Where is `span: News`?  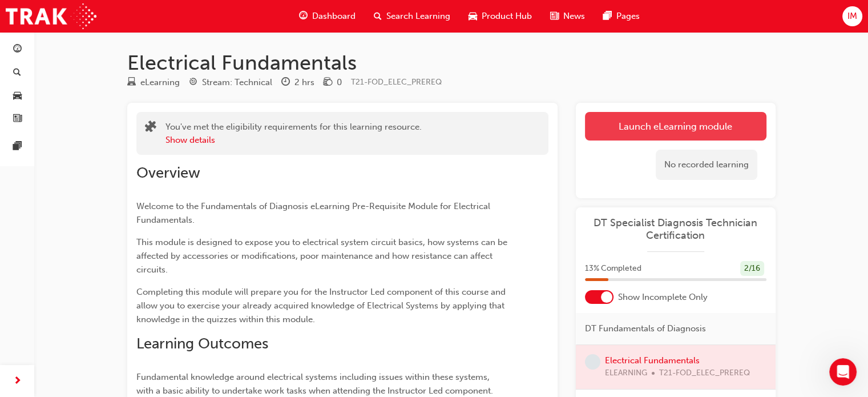
span: News is located at coordinates (574, 16).